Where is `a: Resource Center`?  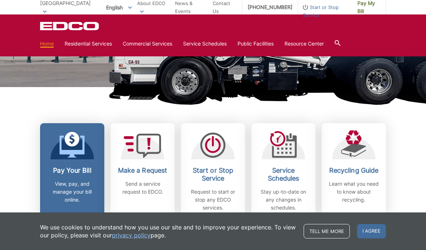 a: Resource Center is located at coordinates (304, 44).